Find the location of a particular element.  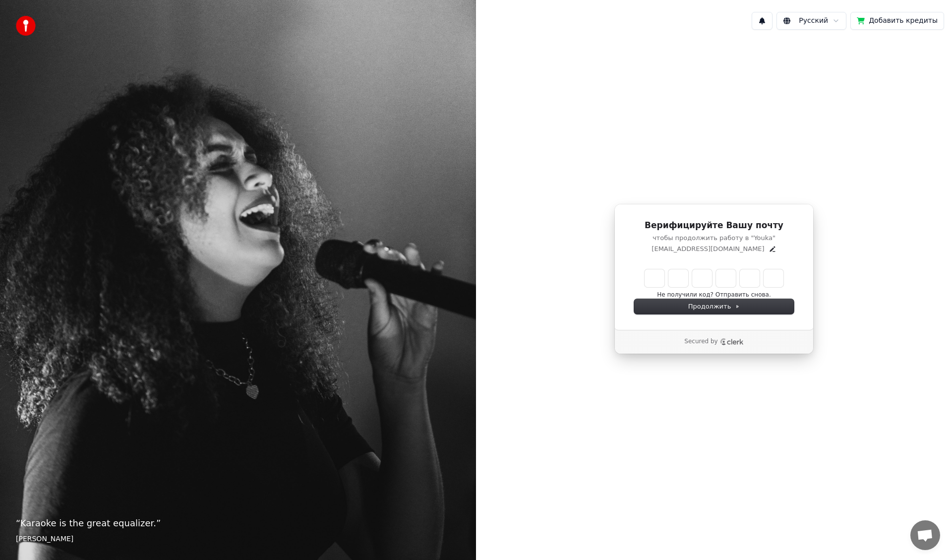

button: Edit is located at coordinates (772, 249).